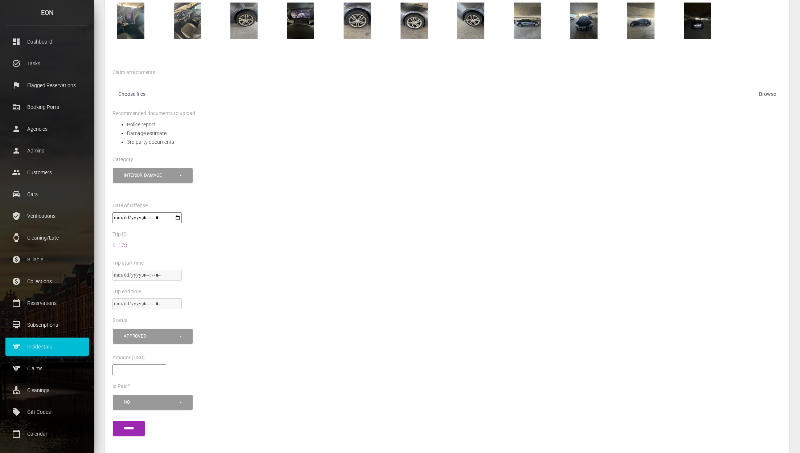  I want to click on a: sports Claims, so click(47, 368).